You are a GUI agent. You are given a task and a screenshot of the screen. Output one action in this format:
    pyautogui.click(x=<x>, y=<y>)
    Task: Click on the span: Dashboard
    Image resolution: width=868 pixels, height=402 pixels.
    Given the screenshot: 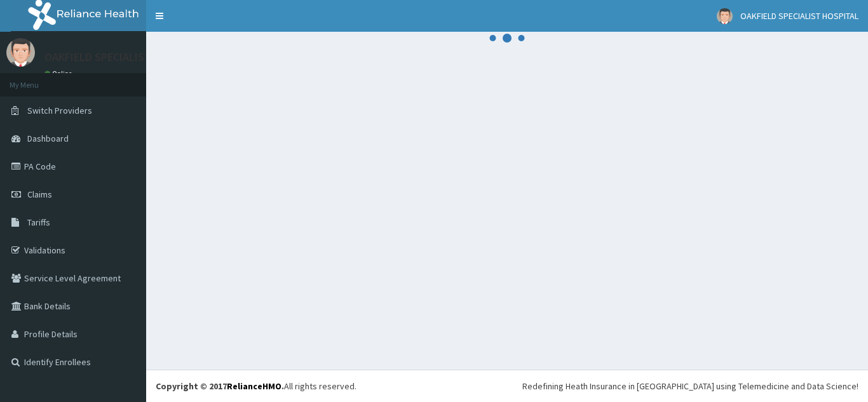 What is the action you would take?
    pyautogui.click(x=48, y=139)
    